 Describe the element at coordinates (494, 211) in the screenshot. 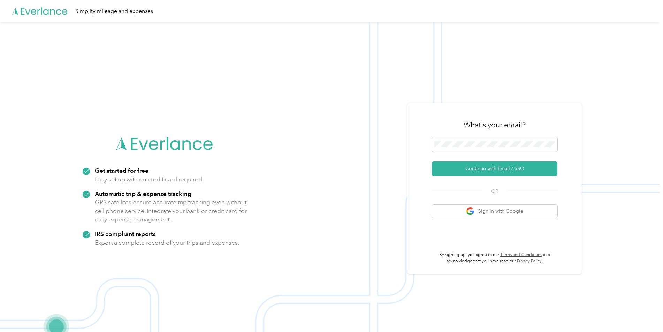

I see `button: google logoSign in with Google` at that location.